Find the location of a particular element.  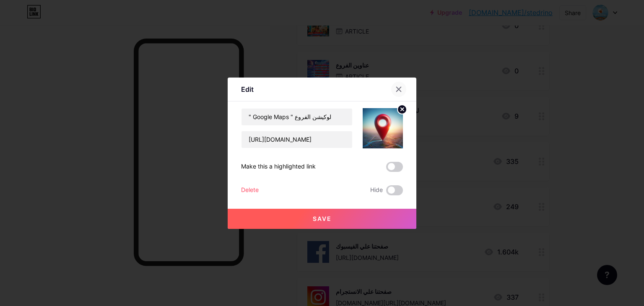

div: Edit is located at coordinates (247, 89).